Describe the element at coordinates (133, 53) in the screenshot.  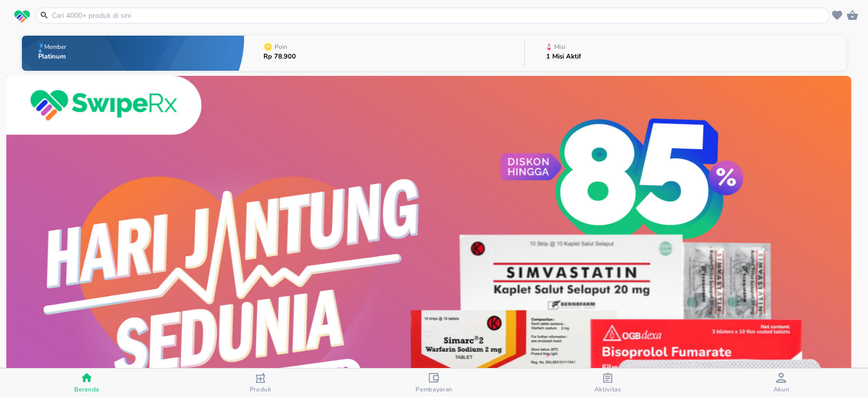
I see `button: MemberPlatinum` at that location.